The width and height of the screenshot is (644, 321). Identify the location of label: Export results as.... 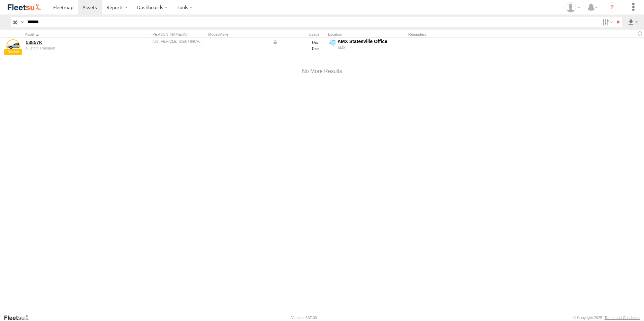
(633, 22).